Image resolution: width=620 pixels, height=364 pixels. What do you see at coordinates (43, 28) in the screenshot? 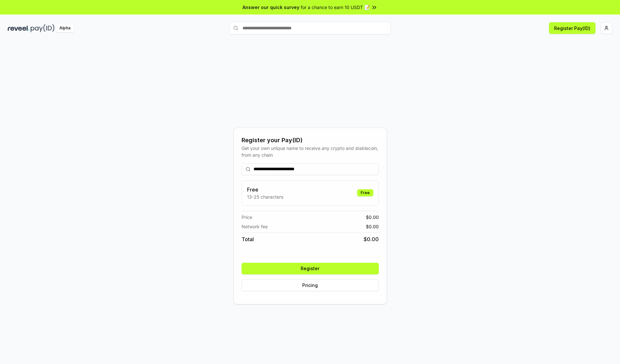
I see `img: pay_id` at bounding box center [43, 28].